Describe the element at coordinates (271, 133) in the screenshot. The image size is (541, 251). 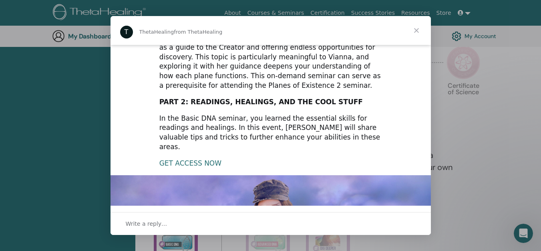
I see `div: In the Basic DNA seminar, you learned the essential skills for readings and healings. In this eve...` at that location.